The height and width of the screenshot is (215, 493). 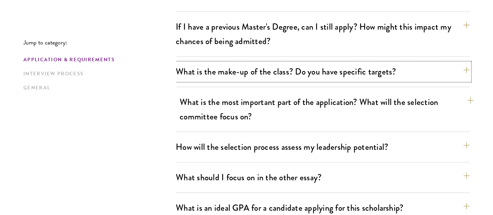 What do you see at coordinates (97, 60) in the screenshot?
I see `a: Application & Requirements` at bounding box center [97, 60].